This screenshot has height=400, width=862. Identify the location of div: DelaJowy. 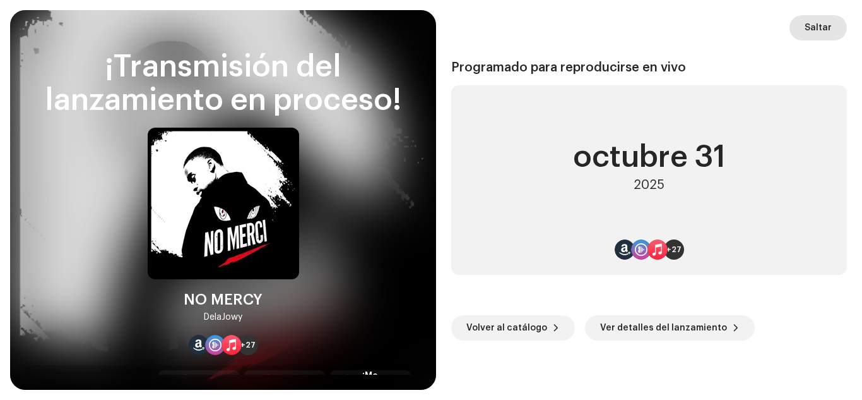
(223, 317).